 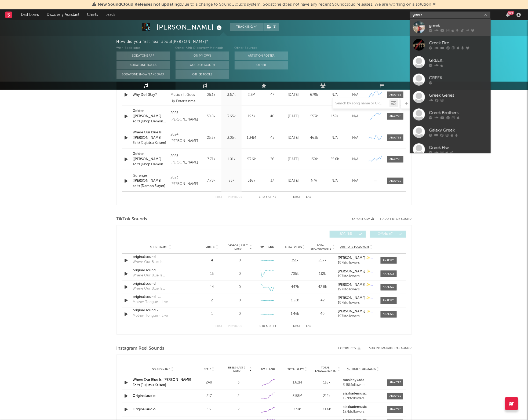 What do you see at coordinates (363, 408) in the screenshot?
I see `a: alexkademusic` at bounding box center [363, 408].